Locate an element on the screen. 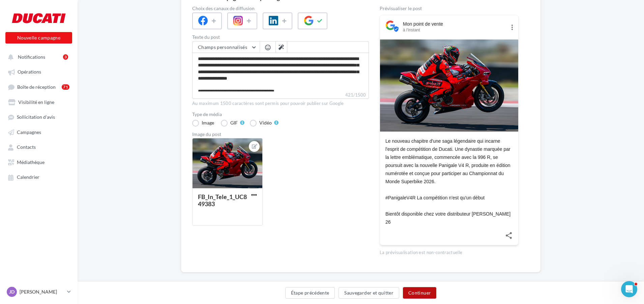 The image size is (644, 304). div: à l'instant is located at coordinates (454, 30).